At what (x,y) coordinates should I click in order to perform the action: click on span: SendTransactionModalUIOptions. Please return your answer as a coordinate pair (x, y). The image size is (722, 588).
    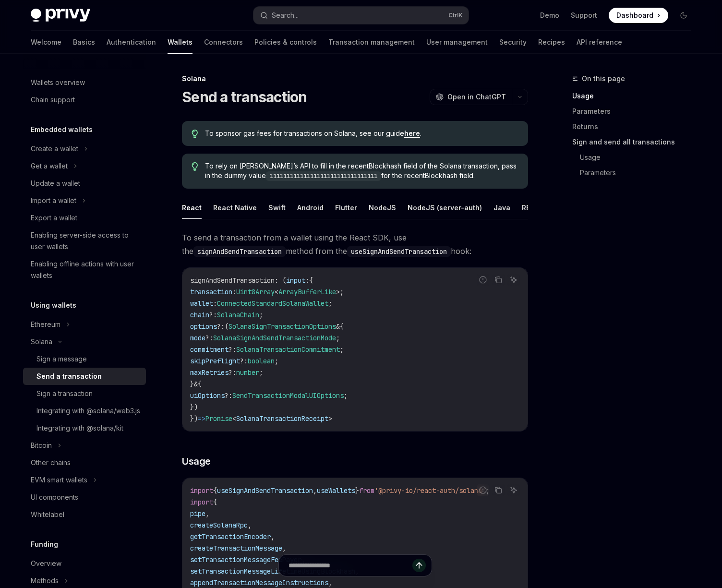
    Looking at the image, I should click on (288, 396).